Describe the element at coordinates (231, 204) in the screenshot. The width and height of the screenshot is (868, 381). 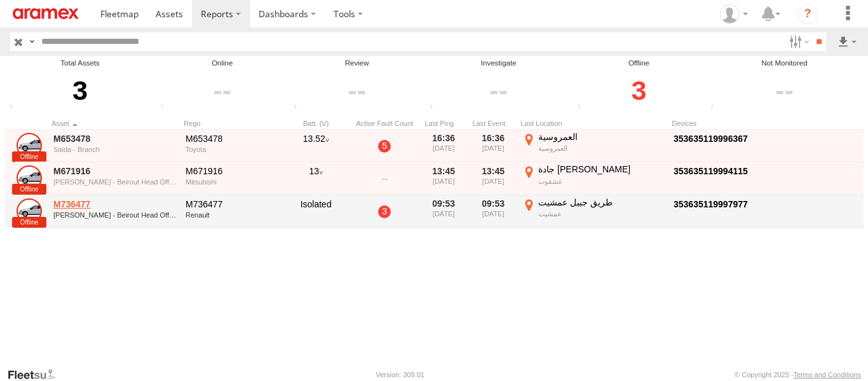
I see `div: M736477` at that location.